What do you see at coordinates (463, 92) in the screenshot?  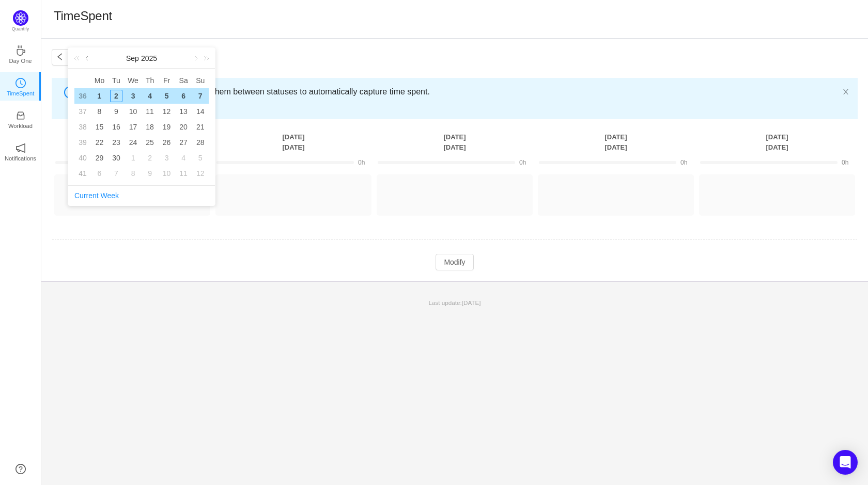 I see `span: Start assigning tickets and moving them between statuses to automatically capture time spent.` at bounding box center [463, 92].